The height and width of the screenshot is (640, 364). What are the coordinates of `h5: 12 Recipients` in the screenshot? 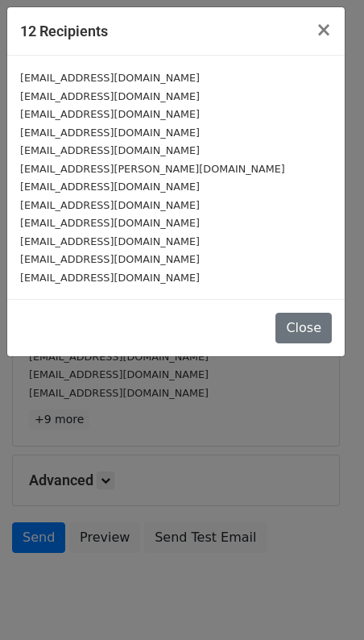 It's located at (64, 31).